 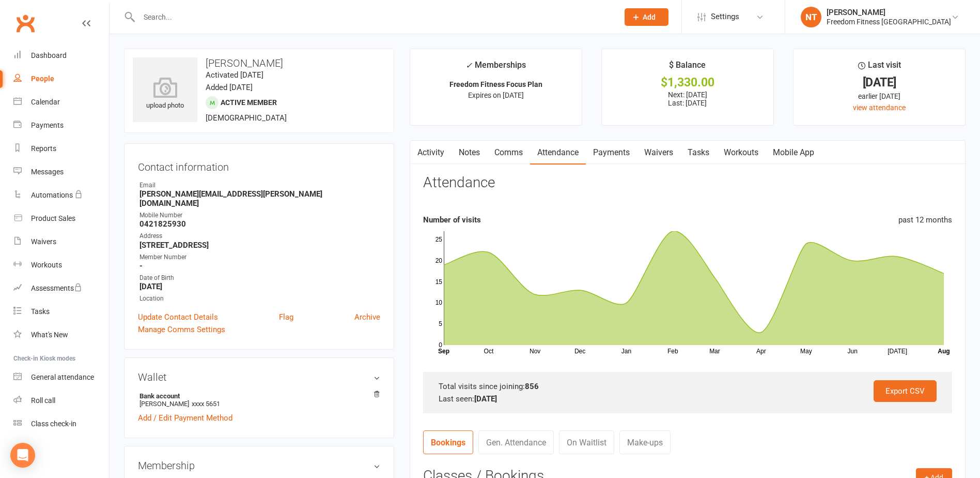 What do you see at coordinates (811, 17) in the screenshot?
I see `div: NT` at bounding box center [811, 17].